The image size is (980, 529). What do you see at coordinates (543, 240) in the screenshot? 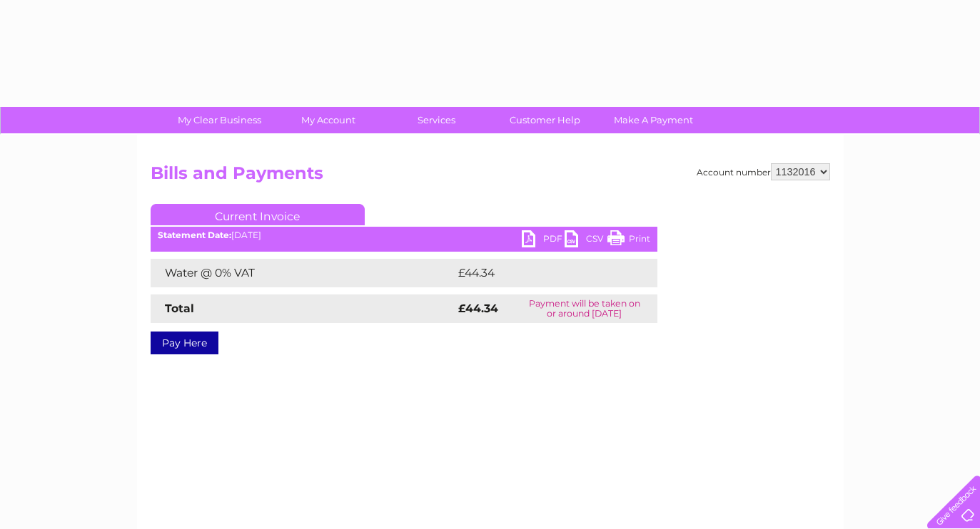
I see `a: PDF` at bounding box center [543, 240].